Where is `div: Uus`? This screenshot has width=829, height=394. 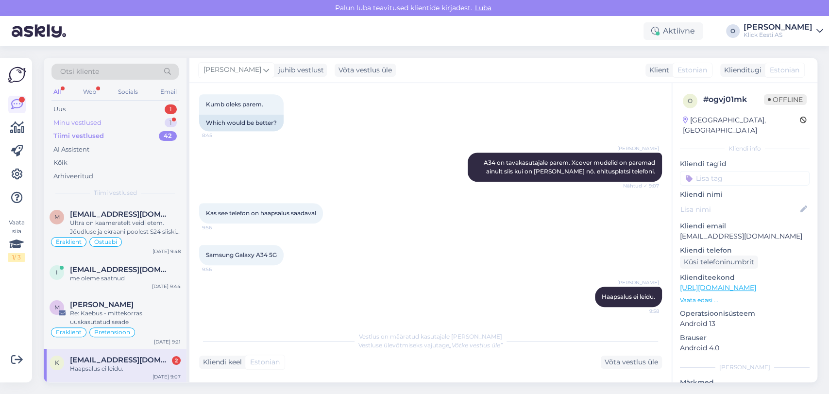 div: Uus is located at coordinates (59, 109).